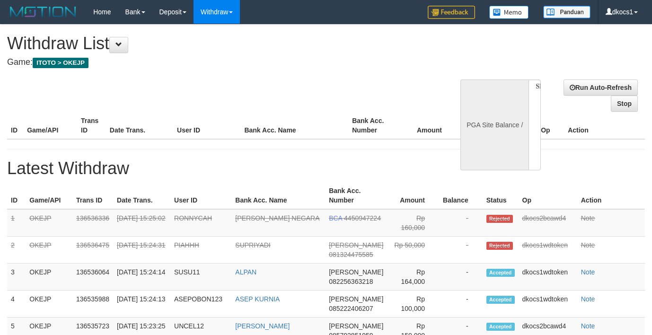 Image resolution: width=652 pixels, height=335 pixels. What do you see at coordinates (16, 250) in the screenshot?
I see `td: 2` at bounding box center [16, 250].